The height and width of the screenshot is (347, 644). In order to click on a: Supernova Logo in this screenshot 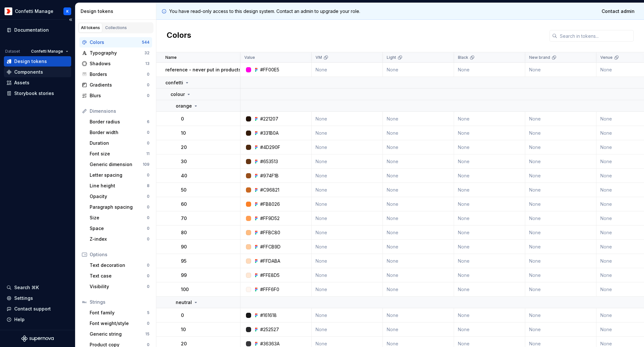, I will do `click(38, 339)`.